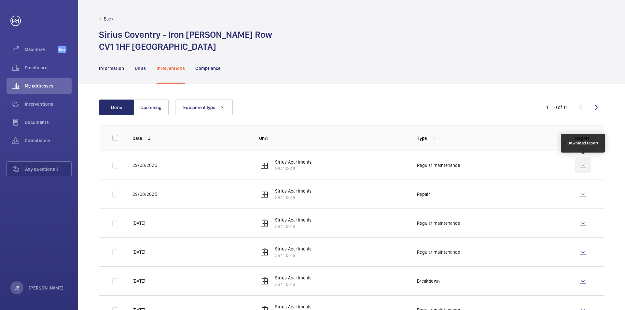 This screenshot has width=625, height=310. Describe the element at coordinates (48, 122) in the screenshot. I see `span: Documents` at that location.